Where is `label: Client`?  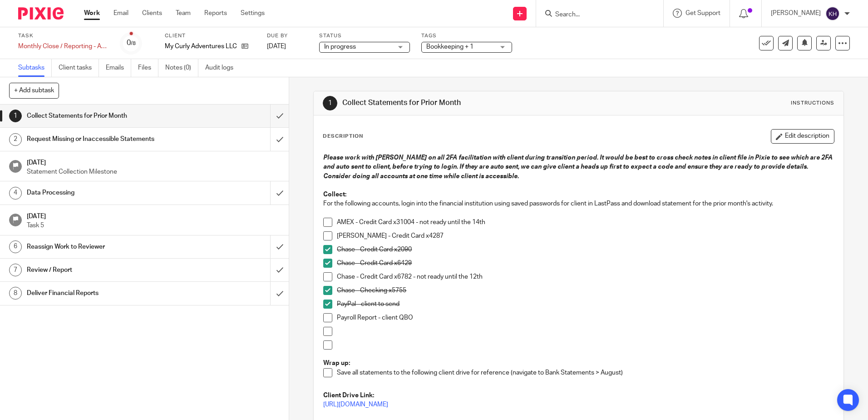
label: Client is located at coordinates (210, 36).